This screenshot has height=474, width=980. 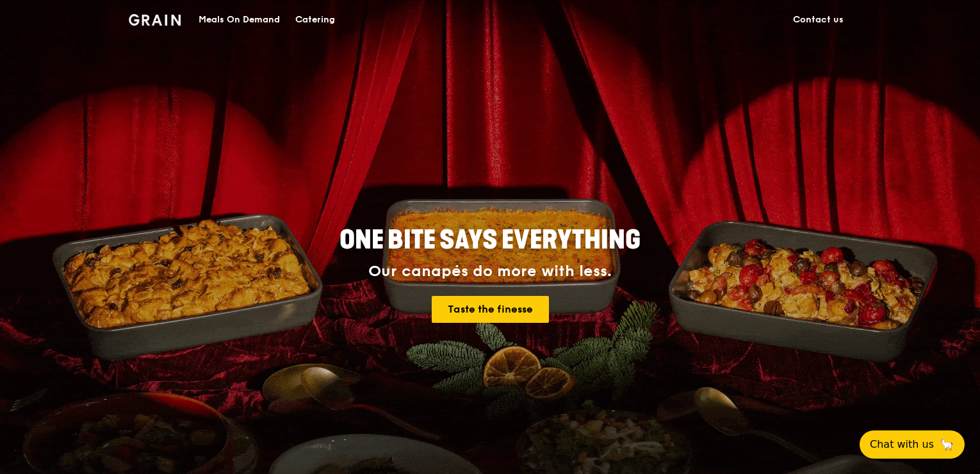 I want to click on a: Taste the finesse, so click(x=490, y=309).